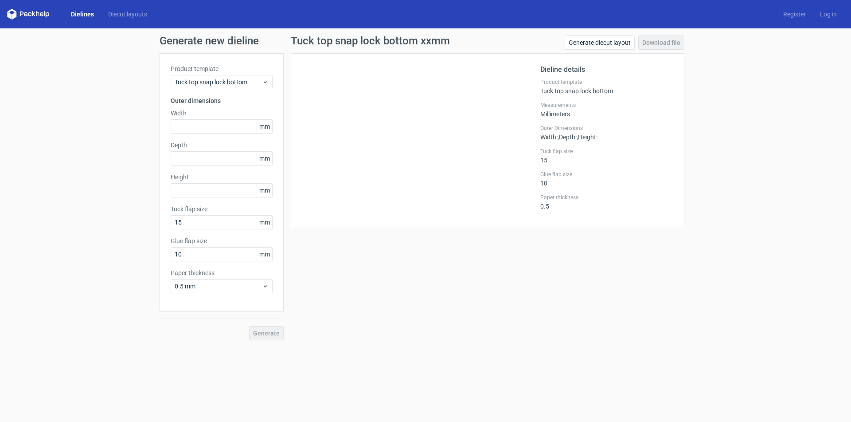 This screenshot has width=851, height=422. What do you see at coordinates (82, 14) in the screenshot?
I see `a: Dielines` at bounding box center [82, 14].